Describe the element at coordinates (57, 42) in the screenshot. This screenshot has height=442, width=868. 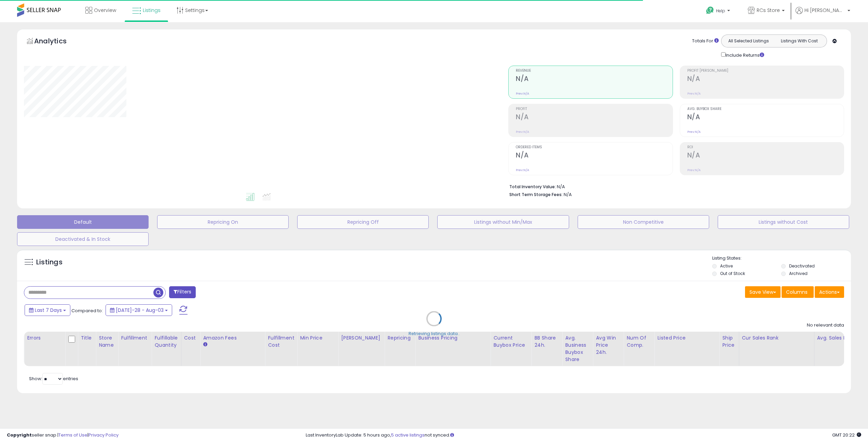
I see `h5: Analytics` at that location.